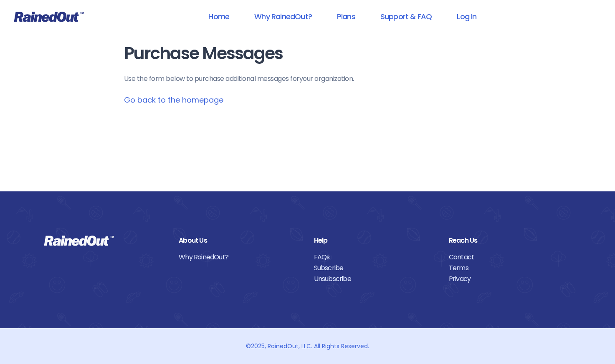 This screenshot has height=364, width=615. I want to click on h1: Purchase Messages, so click(308, 53).